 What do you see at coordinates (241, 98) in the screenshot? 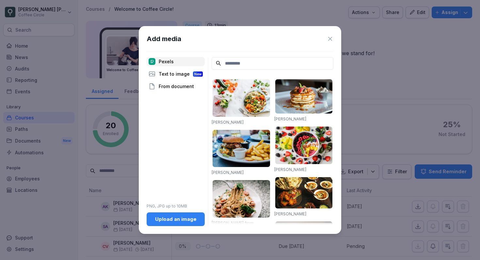
I see `img: pexels-photo-1640777.jpeg` at bounding box center [241, 98].